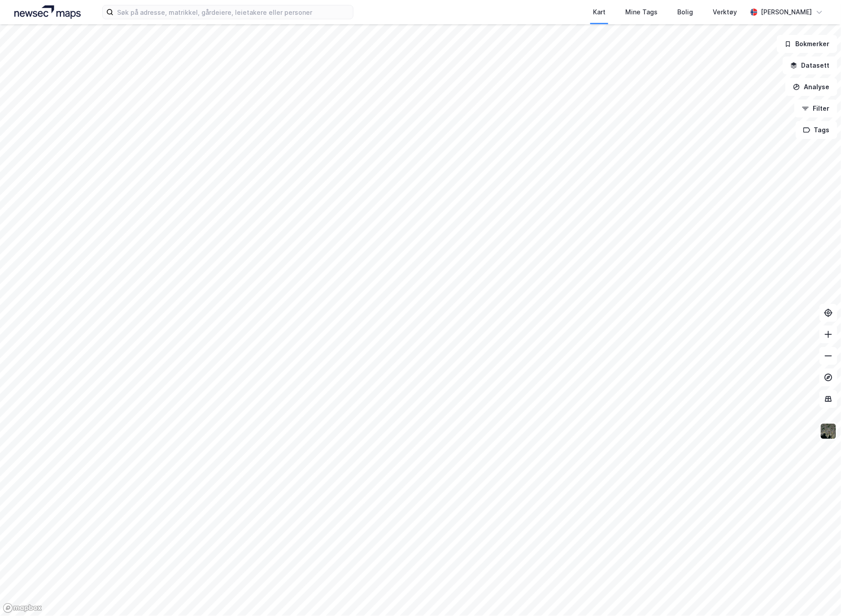 The height and width of the screenshot is (616, 841). What do you see at coordinates (686, 12) in the screenshot?
I see `div: Bolig` at bounding box center [686, 12].